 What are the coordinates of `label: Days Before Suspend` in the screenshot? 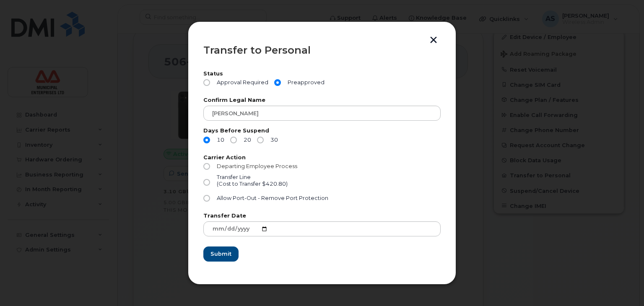 It's located at (322, 131).